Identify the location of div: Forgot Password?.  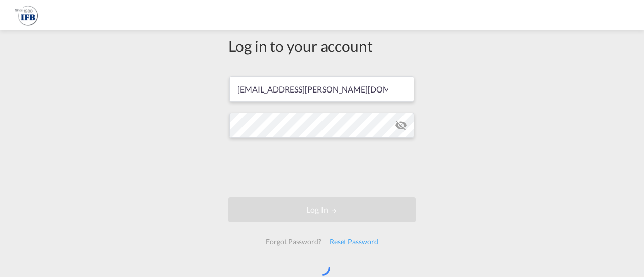
(294, 242).